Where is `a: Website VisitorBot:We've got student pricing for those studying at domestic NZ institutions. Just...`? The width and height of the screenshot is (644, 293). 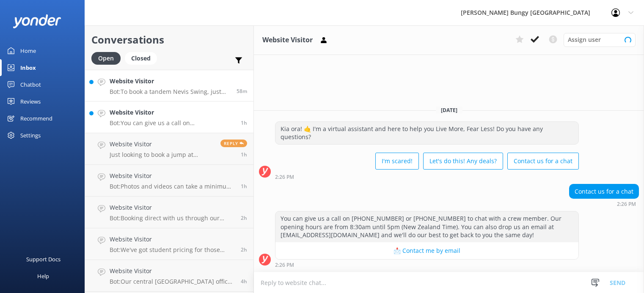
a: Website VisitorBot:We've got student pricing for those studying at domestic NZ institutions. Just... is located at coordinates (169, 244).